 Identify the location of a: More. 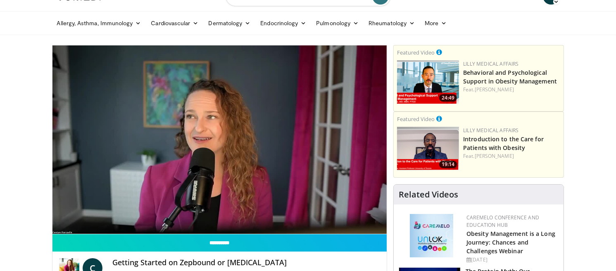
(435, 23).